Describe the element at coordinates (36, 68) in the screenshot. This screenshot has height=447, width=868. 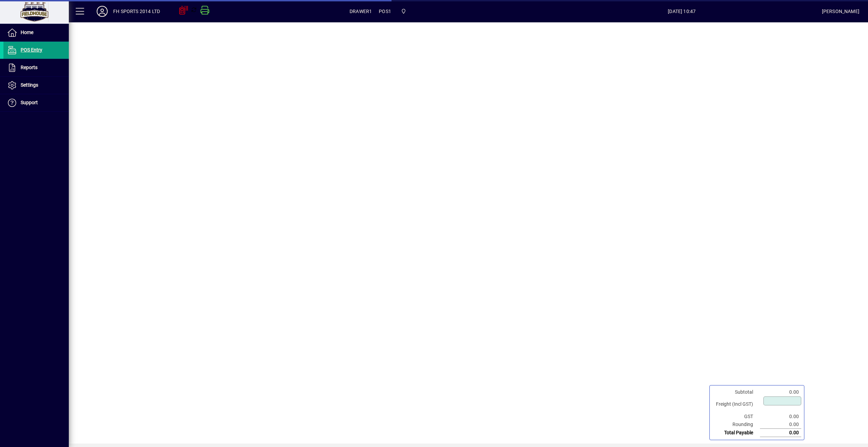
I see `a: Reports` at that location.